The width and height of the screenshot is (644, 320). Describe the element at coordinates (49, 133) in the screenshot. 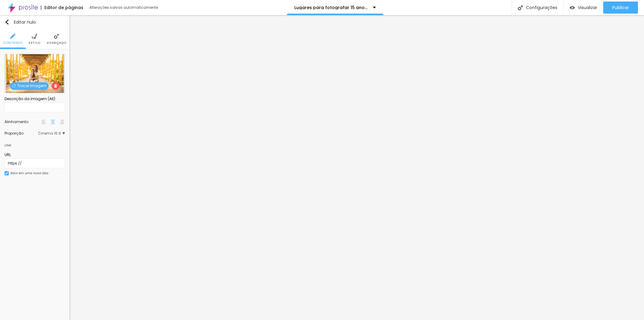

I see `font: Cinema 16:9` at that location.